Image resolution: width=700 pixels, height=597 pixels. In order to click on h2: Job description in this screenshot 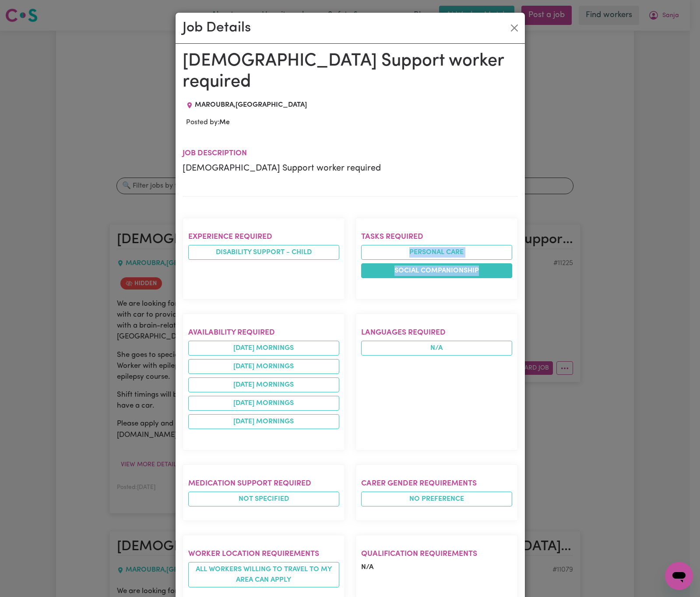, I will do `click(350, 153)`.